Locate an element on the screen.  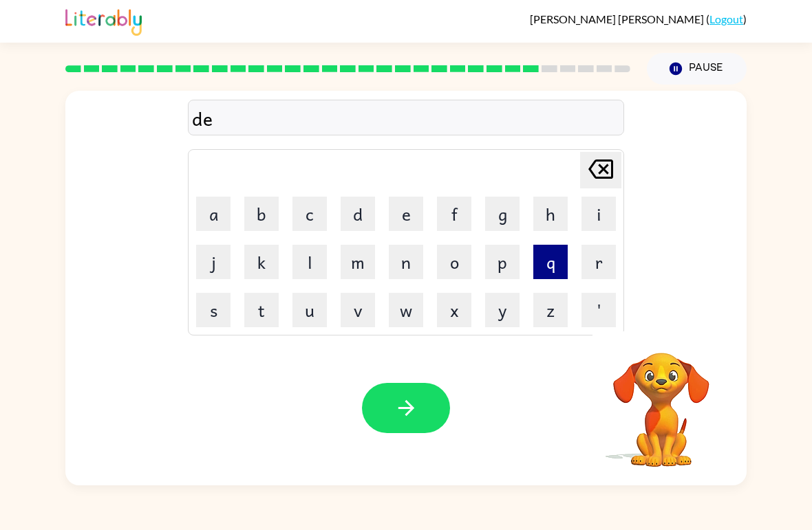
button: p is located at coordinates (502, 262).